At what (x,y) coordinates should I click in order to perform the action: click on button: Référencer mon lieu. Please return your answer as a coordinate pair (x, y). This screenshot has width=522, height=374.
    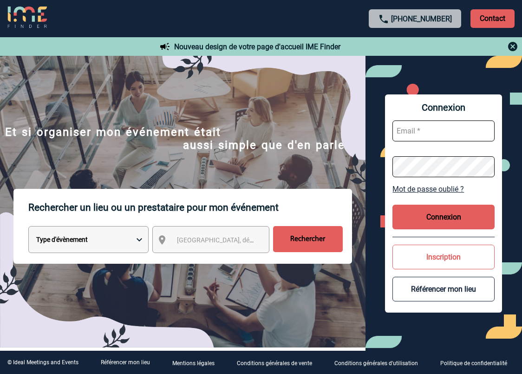
    Looking at the image, I should click on (444, 289).